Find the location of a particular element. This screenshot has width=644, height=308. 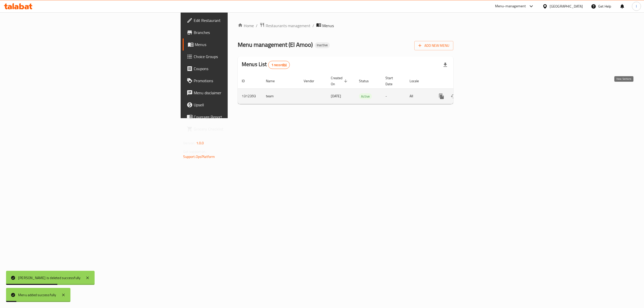

a: Menus is located at coordinates (235, 44).